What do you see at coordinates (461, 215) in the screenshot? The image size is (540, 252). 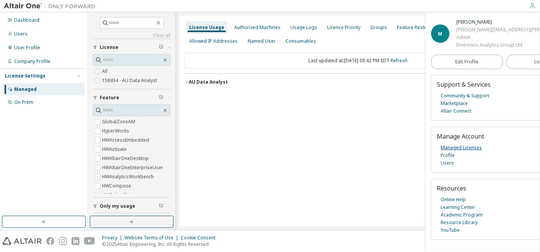 I see `a: Academic Program` at bounding box center [461, 215].